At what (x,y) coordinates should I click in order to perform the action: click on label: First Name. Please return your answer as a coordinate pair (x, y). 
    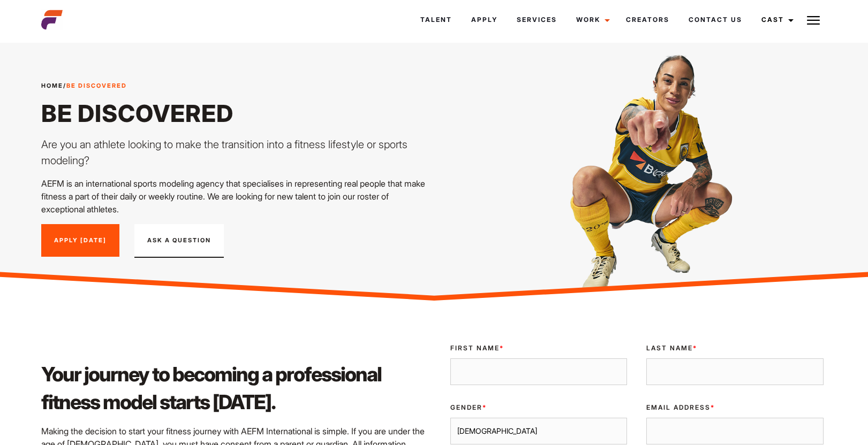
    Looking at the image, I should click on (538, 348).